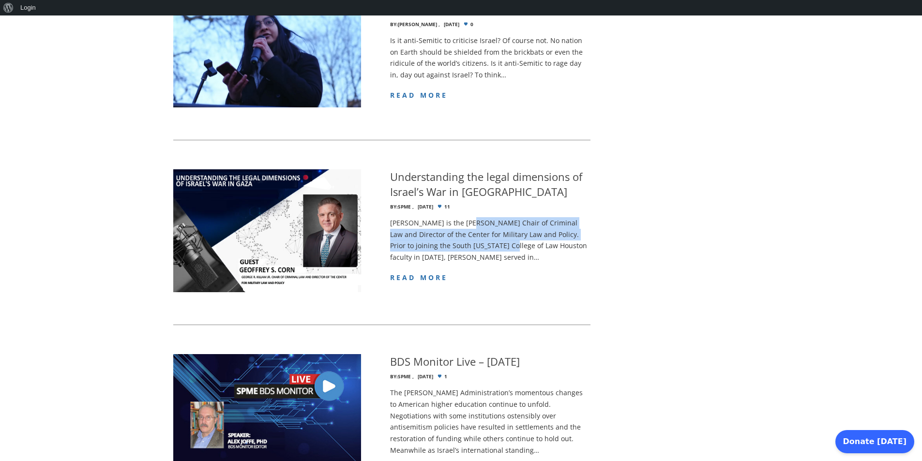  Describe the element at coordinates (490, 207) in the screenshot. I see `div: 11` at that location.